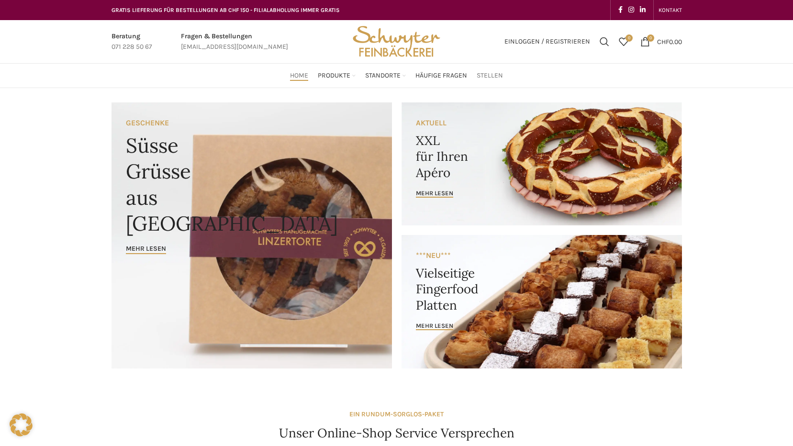 This screenshot has width=793, height=446. I want to click on img: Bäckerei Schwyter, so click(396, 42).